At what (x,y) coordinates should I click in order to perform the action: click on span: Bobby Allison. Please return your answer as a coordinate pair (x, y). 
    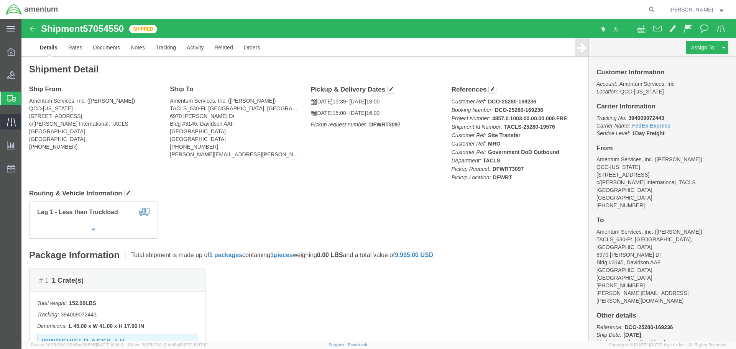
    Looking at the image, I should click on (691, 10).